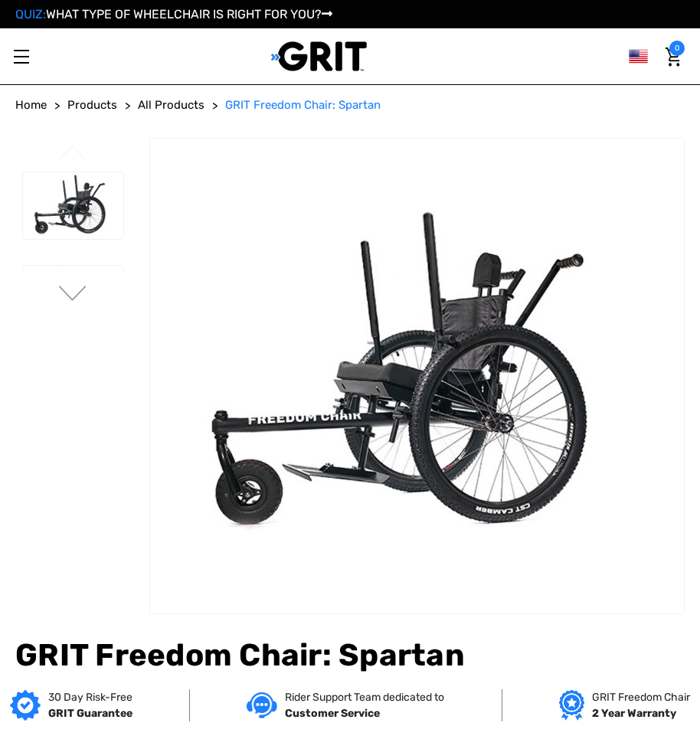 Image resolution: width=700 pixels, height=739 pixels. Describe the element at coordinates (25, 705) in the screenshot. I see `img: GRIT Guarantee` at that location.